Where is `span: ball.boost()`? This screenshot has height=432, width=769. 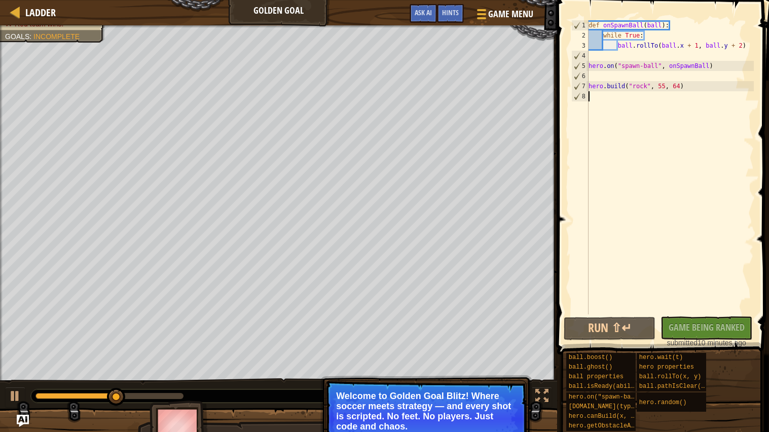 span: ball.boost() is located at coordinates (590, 357).